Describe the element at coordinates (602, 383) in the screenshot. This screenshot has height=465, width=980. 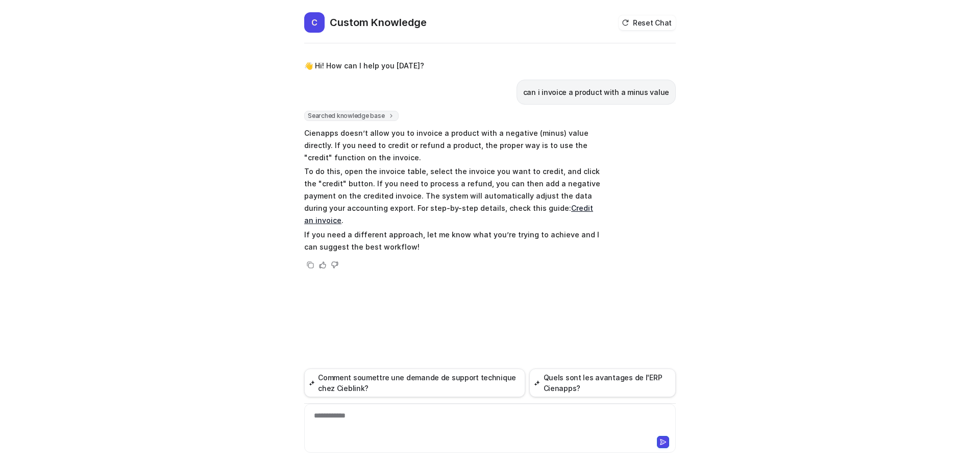
I see `button: Quels sont les avantages de l'ERP Cienapps?` at that location.